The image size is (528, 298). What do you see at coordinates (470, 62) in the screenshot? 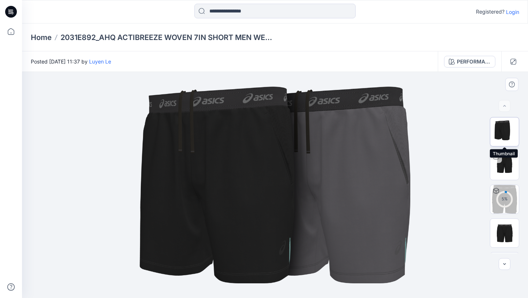
I see `button: PERFORMANCE BLACK_001` at bounding box center [470, 62].